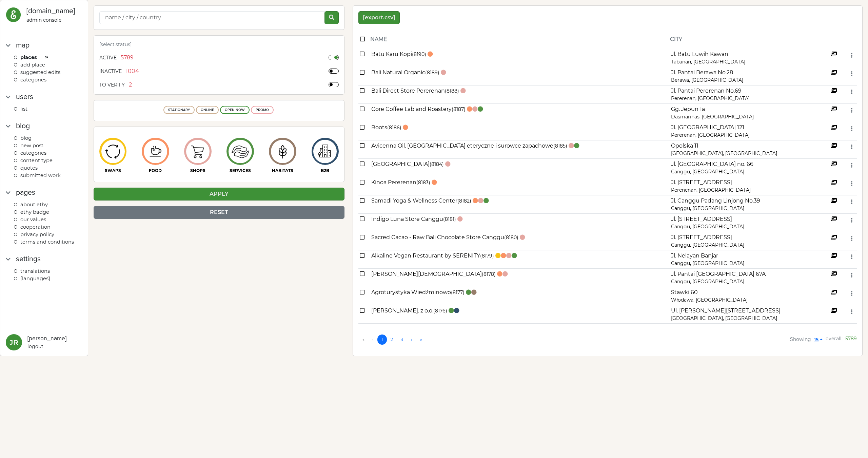 This screenshot has width=868, height=458. What do you see at coordinates (415, 91) in the screenshot?
I see `span: Bali Direct Store Pererenan` at bounding box center [415, 91].